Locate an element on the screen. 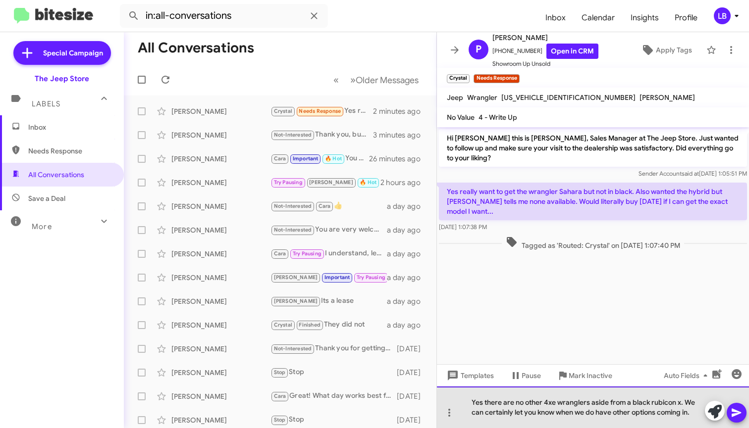 This screenshot has width=749, height=428. span: No Value is located at coordinates (461, 117).